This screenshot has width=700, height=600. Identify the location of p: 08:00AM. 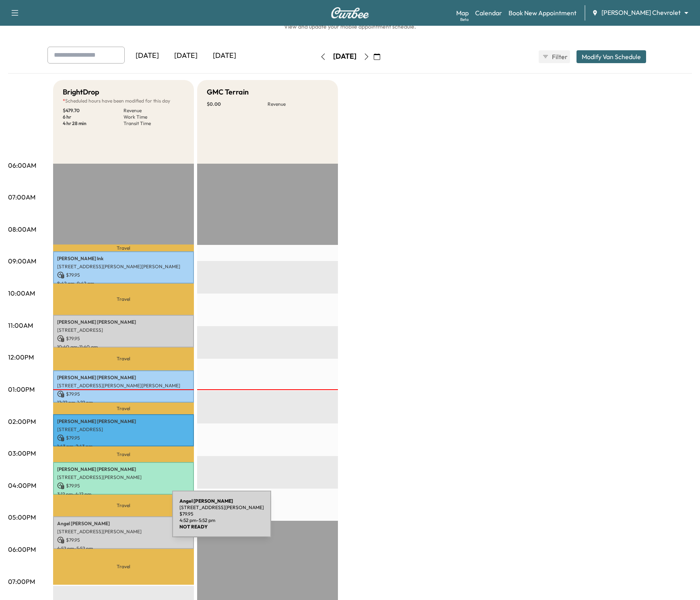
(23, 229).